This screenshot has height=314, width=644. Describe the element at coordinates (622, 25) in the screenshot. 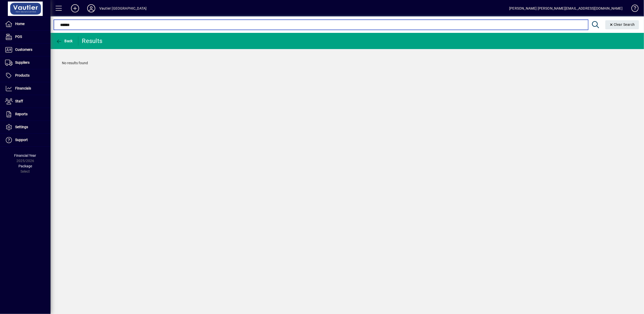

I see `button: Clear` at that location.